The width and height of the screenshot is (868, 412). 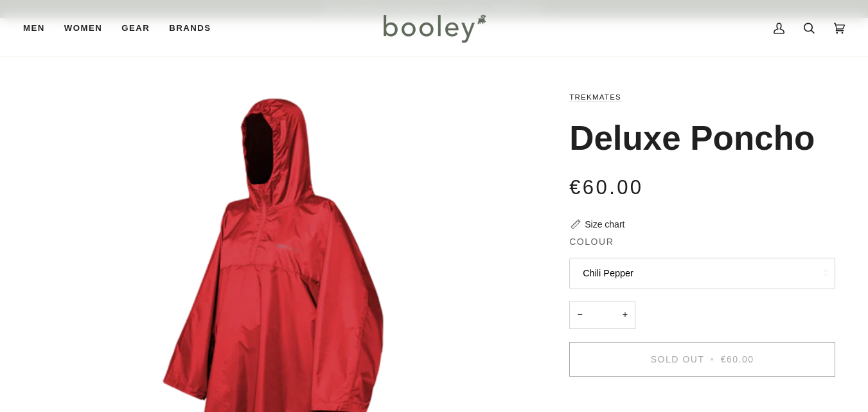 What do you see at coordinates (692, 138) in the screenshot?
I see `h1: Deluxe Poncho` at bounding box center [692, 138].